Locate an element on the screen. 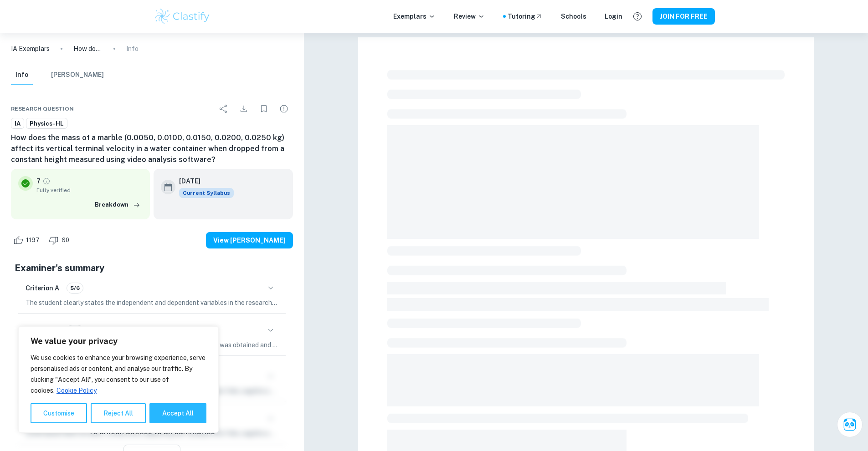 This screenshot has height=451, width=868. div: This exemplar is based on the current syllabus. Feel free to refer to it for inspiration/ideas wh... is located at coordinates (207, 194).